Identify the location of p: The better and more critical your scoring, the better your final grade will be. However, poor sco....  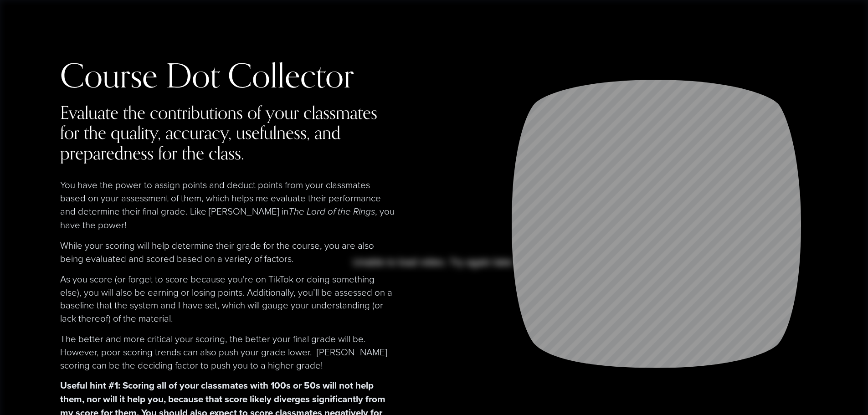
(229, 352).